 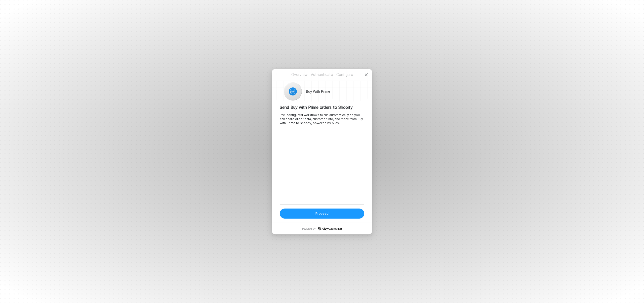 What do you see at coordinates (318, 91) in the screenshot?
I see `h1: Buy With Prime` at bounding box center [318, 91].